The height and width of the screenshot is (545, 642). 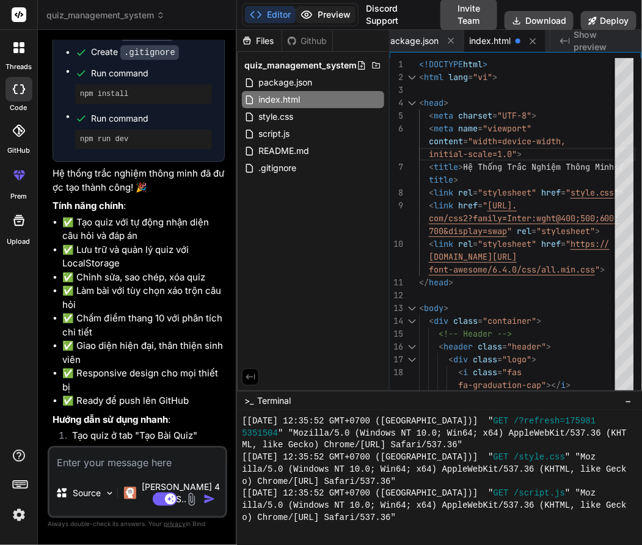 I want to click on span: charset, so click(x=475, y=115).